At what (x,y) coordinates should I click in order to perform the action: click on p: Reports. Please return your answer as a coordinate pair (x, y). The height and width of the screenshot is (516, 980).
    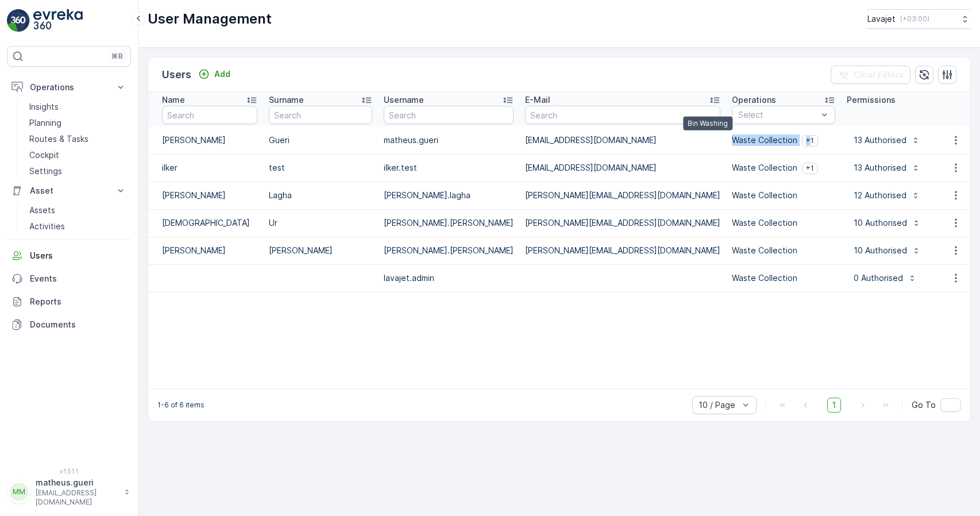
    Looking at the image, I should click on (78, 301).